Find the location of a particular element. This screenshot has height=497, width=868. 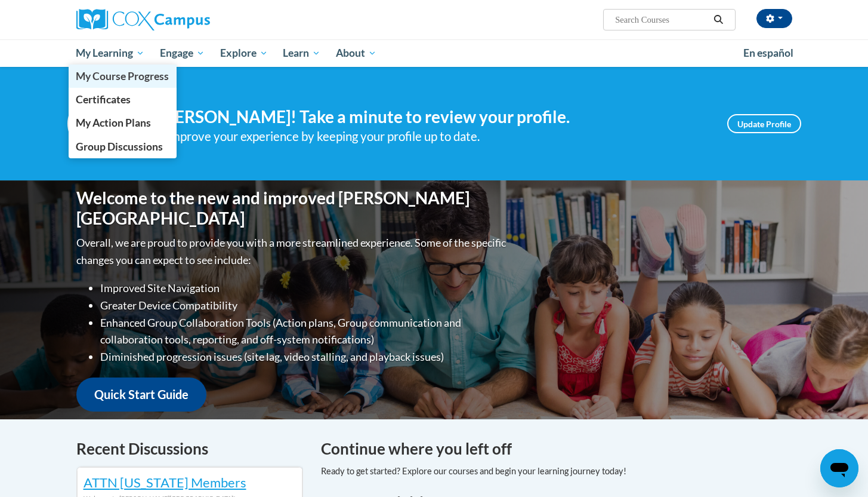

span: My Learning is located at coordinates (110, 53).